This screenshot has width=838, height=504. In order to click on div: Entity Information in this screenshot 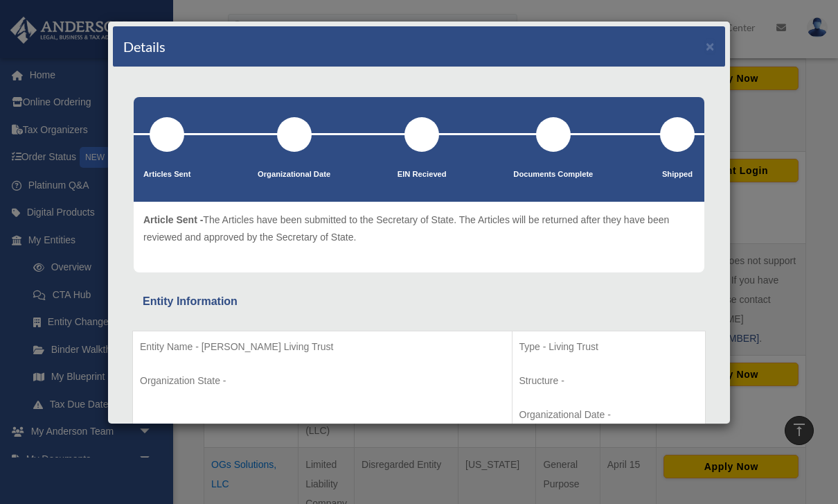, I will do `click(419, 302)`.